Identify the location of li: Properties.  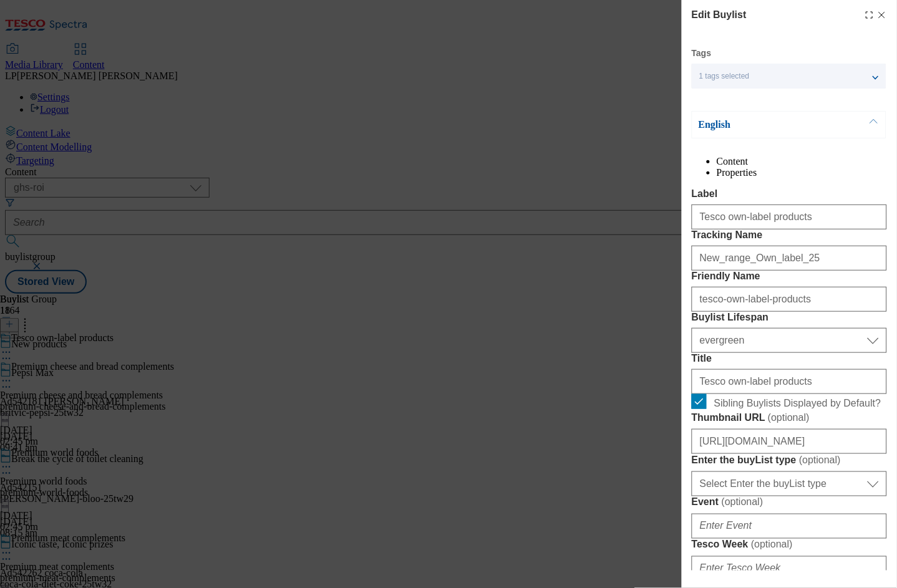
(802, 173).